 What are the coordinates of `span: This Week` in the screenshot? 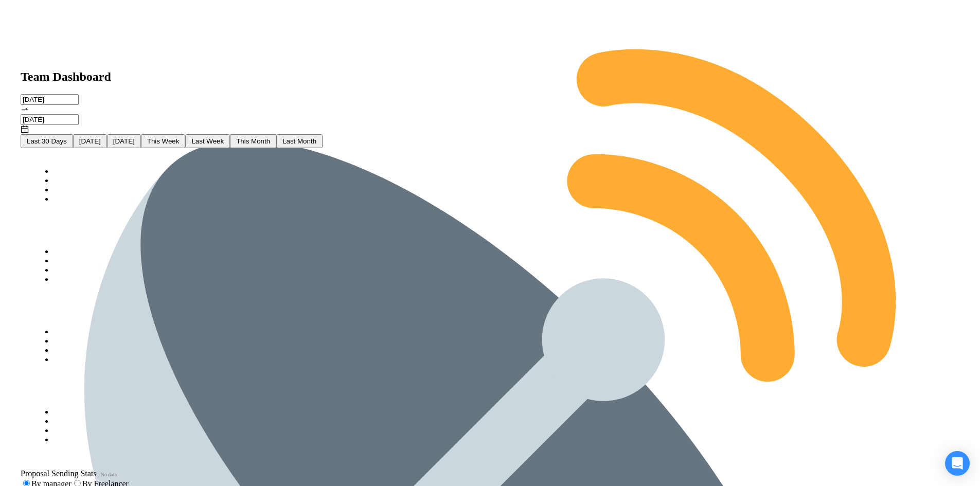 It's located at (163, 141).